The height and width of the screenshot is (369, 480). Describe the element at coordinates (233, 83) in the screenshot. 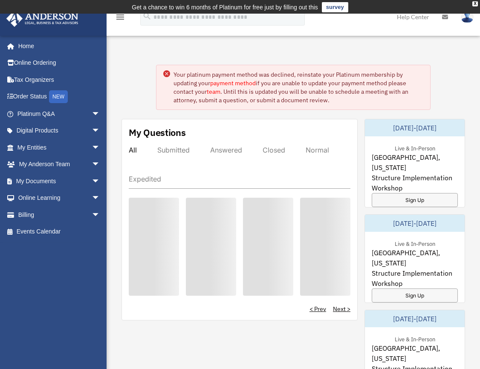

I see `a: payment method` at that location.